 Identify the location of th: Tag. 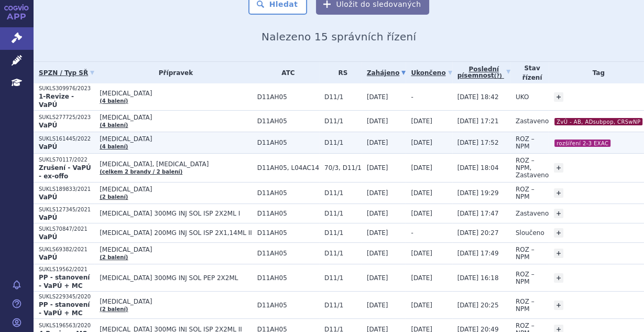
(596, 72).